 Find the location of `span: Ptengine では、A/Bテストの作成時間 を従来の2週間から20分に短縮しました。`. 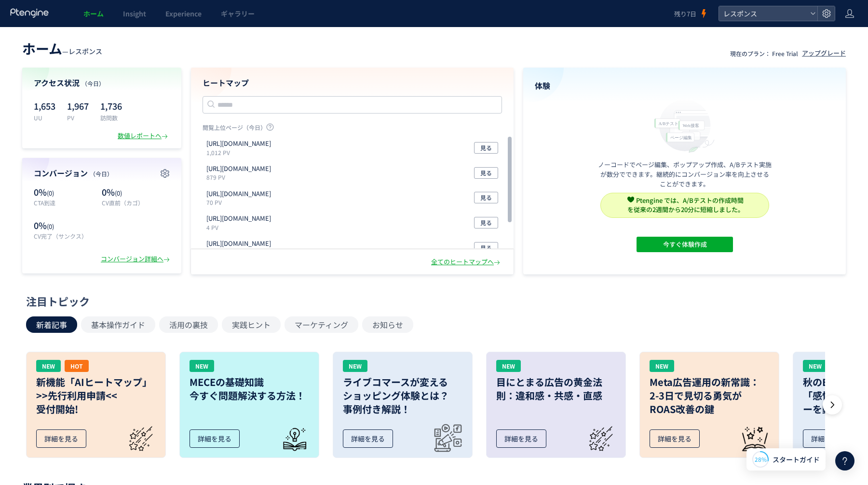

span: Ptengine では、A/Bテストの作成時間 を従来の2週間から20分に短縮しました。 is located at coordinates (686, 205).